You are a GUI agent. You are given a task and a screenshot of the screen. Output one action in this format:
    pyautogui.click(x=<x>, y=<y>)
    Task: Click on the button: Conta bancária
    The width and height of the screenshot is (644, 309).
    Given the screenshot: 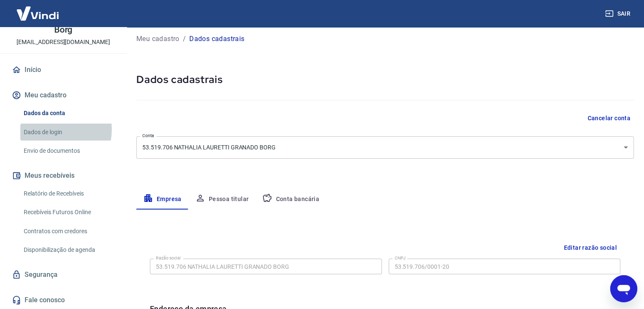 What is the action you would take?
    pyautogui.click(x=291, y=199)
    